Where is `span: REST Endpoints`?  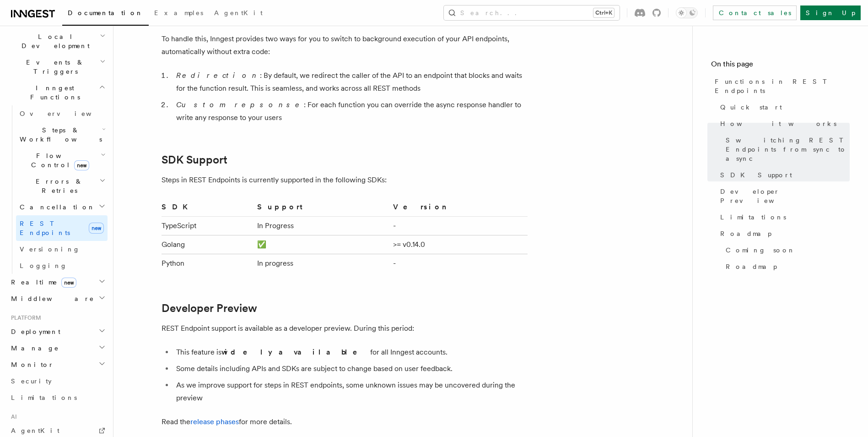
span: REST Endpoints is located at coordinates (45, 228).